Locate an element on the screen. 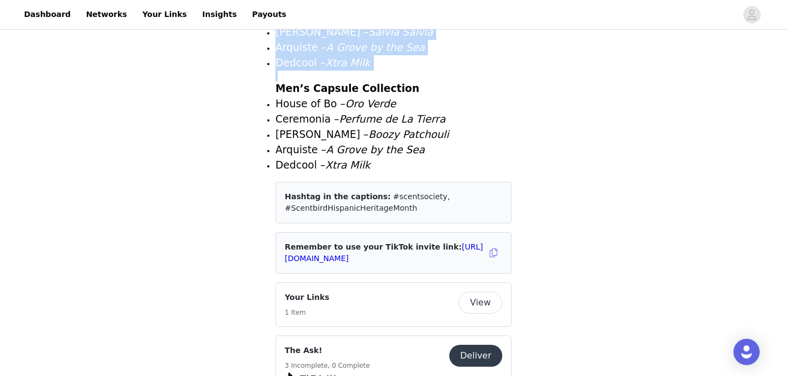 Image resolution: width=787 pixels, height=376 pixels. span: Remember to use your TikTok invite link: is located at coordinates (384, 252).